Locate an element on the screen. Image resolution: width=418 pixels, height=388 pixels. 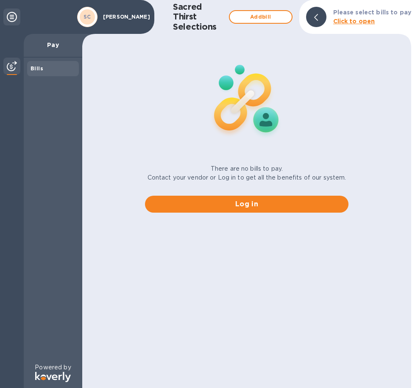
button: Addbill is located at coordinates (261, 17).